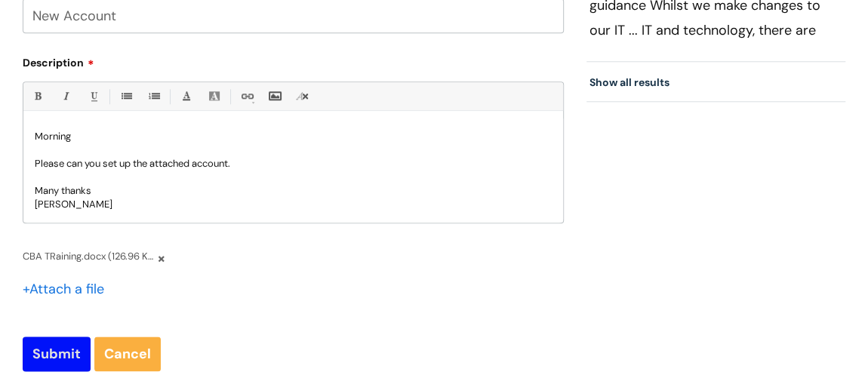 Image resolution: width=868 pixels, height=378 pixels. What do you see at coordinates (214, 96) in the screenshot?
I see `a: Back Color` at bounding box center [214, 96].